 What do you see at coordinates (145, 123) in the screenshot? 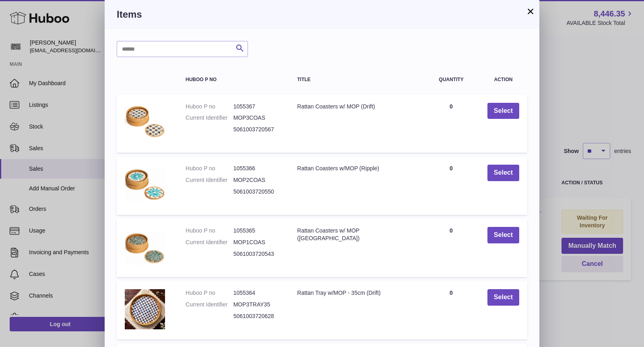
I see `img: Rattan Coasters w/ MOP (Drift)` at bounding box center [145, 123].